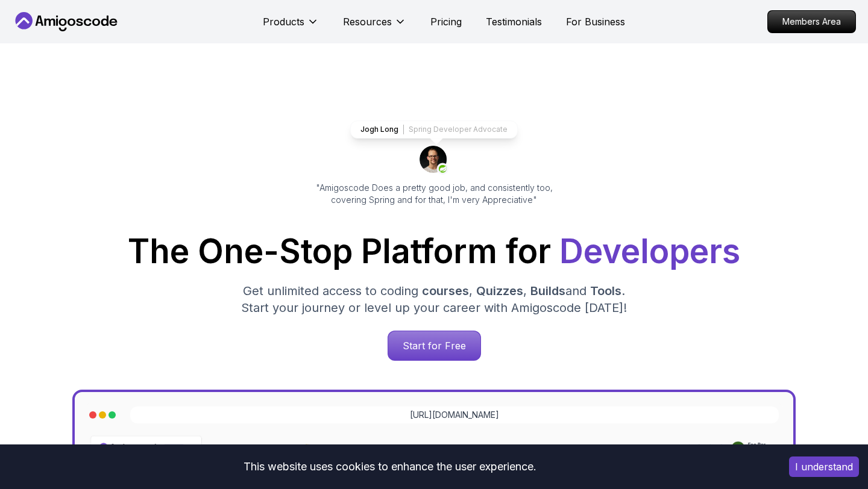 The width and height of the screenshot is (868, 489). What do you see at coordinates (446, 291) in the screenshot?
I see `span: courses` at bounding box center [446, 291].